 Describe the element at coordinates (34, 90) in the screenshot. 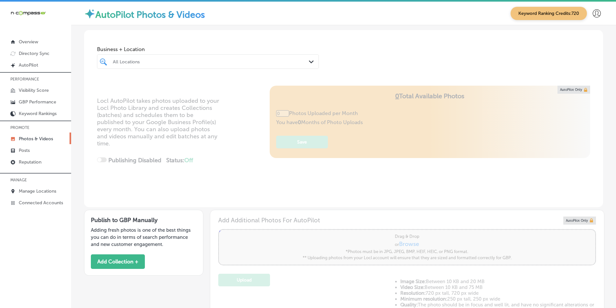

I see `p: Visibility Score` at that location.